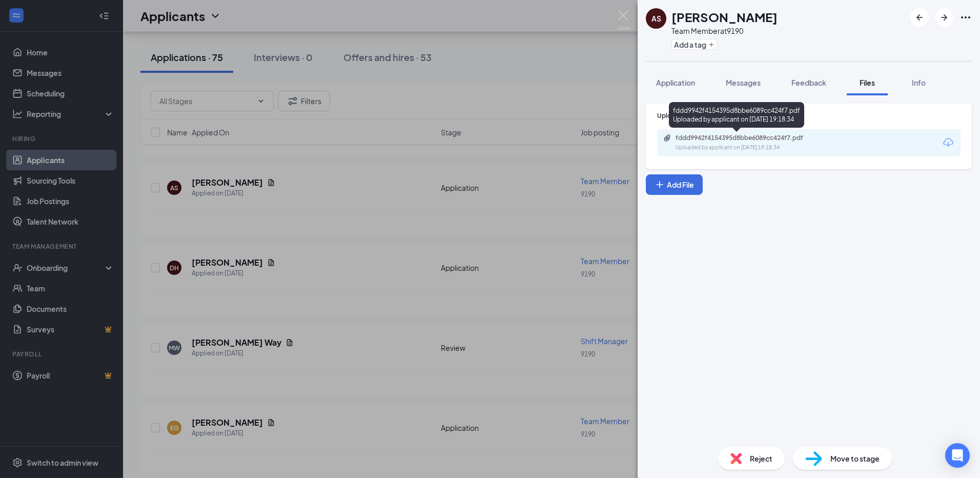 The height and width of the screenshot is (478, 980). I want to click on div: fddd9942f4154395d8bbe6089cc424f7.pdf, so click(747, 138).